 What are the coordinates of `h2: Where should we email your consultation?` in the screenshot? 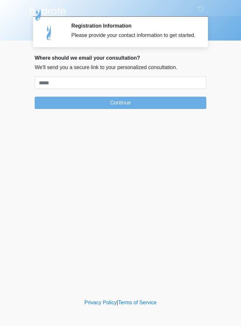 It's located at (121, 58).